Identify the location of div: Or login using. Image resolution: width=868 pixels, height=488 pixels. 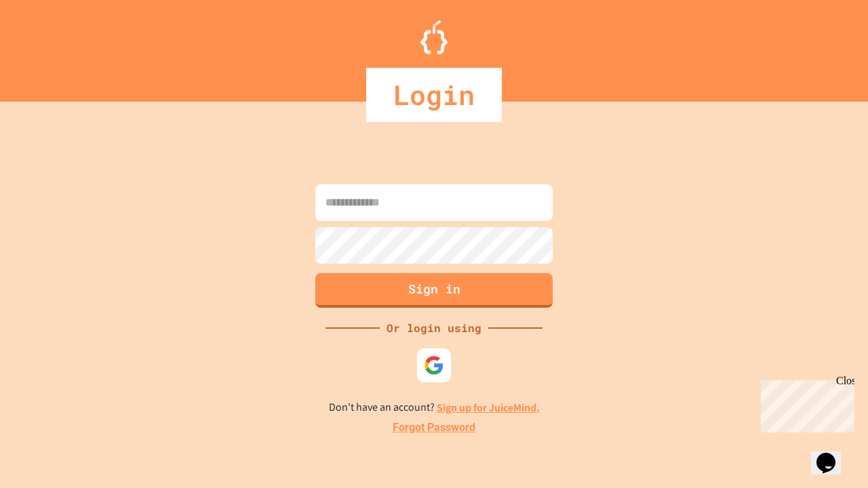
(434, 328).